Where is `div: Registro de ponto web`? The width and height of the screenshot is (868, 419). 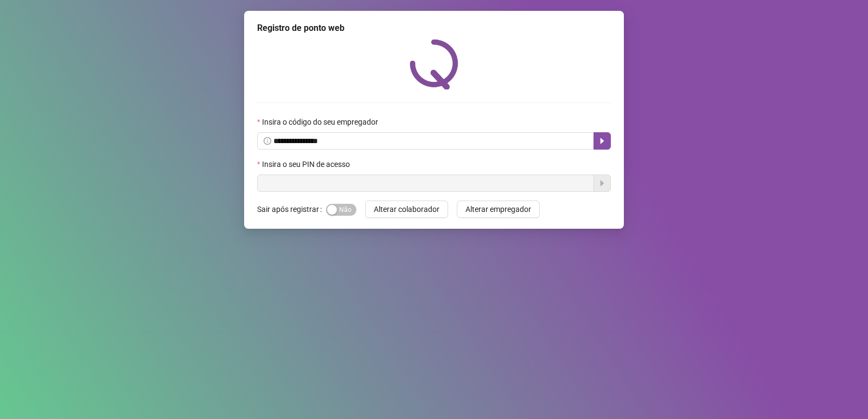 div: Registro de ponto web is located at coordinates (434, 28).